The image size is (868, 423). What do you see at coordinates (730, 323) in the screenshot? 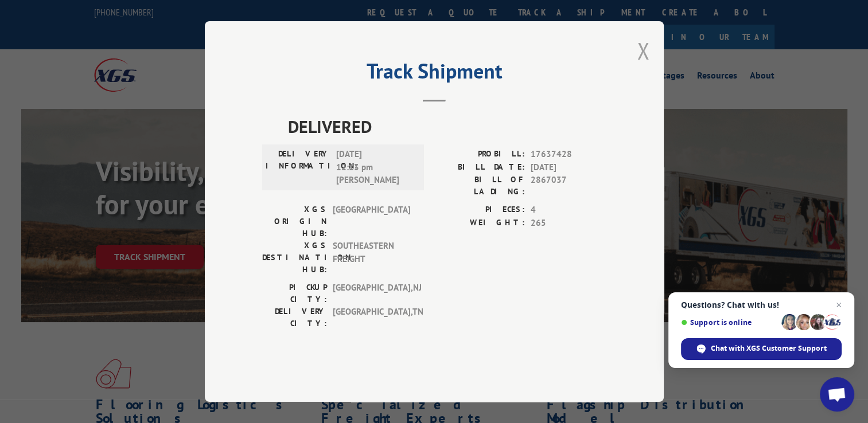
I see `span: Support is online` at bounding box center [730, 323].